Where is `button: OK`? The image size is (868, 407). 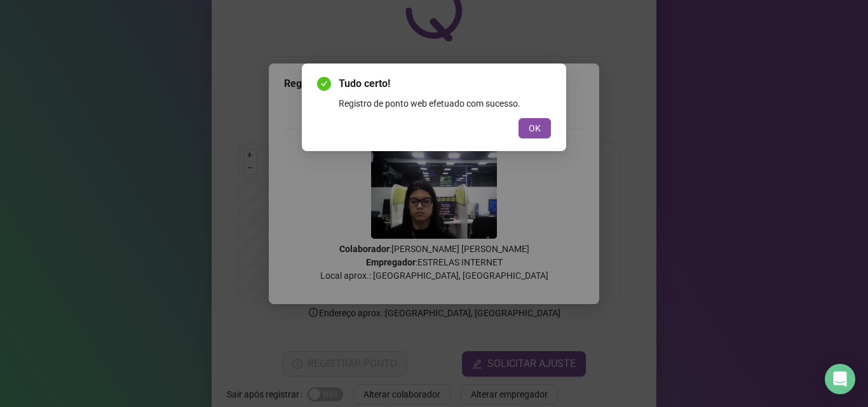
button: OK is located at coordinates (534, 128).